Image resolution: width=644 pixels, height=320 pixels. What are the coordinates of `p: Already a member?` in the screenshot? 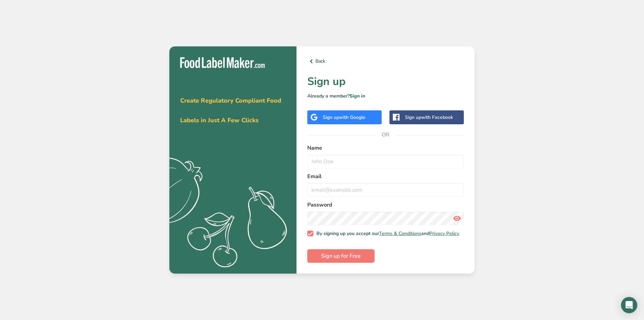 It's located at (386, 96).